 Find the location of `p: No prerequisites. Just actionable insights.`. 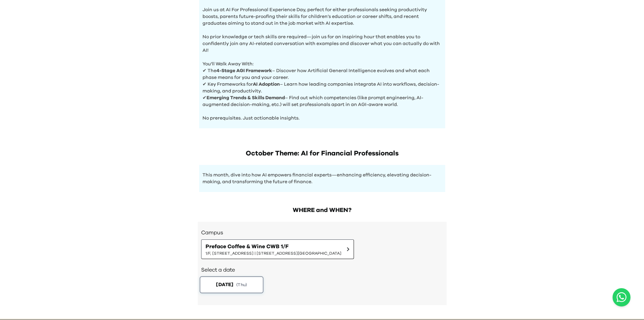

p: No prerequisites. Just actionable insights. is located at coordinates (322, 115).